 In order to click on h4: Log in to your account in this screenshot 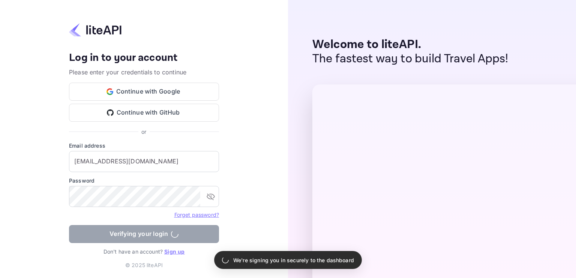, I will do `click(144, 58)`.